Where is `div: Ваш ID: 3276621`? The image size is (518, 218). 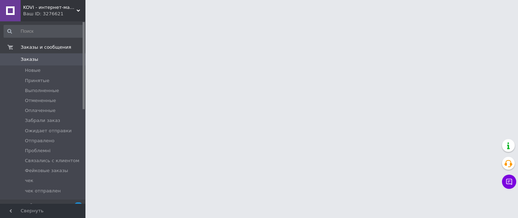
div: Ваш ID: 3276621 is located at coordinates (54, 14).